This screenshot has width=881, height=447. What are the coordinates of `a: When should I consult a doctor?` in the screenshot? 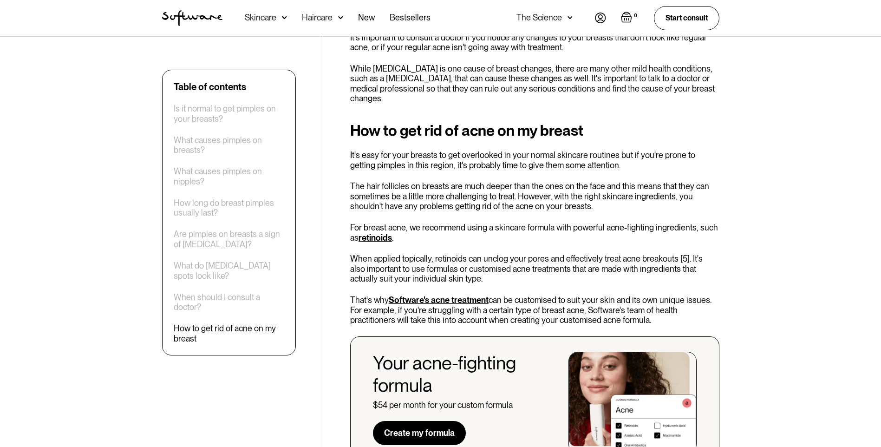 It's located at (229, 302).